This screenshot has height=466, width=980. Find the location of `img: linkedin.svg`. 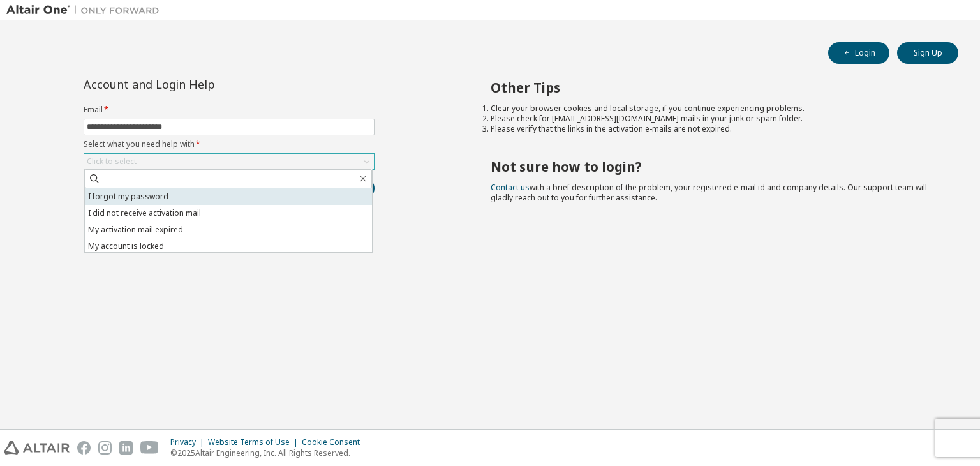

img: linkedin.svg is located at coordinates (125, 447).